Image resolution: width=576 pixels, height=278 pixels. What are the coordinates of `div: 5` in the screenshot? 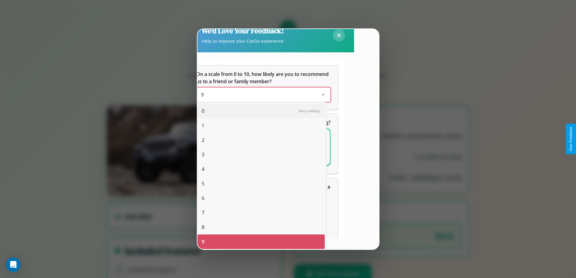 It's located at (261, 183).